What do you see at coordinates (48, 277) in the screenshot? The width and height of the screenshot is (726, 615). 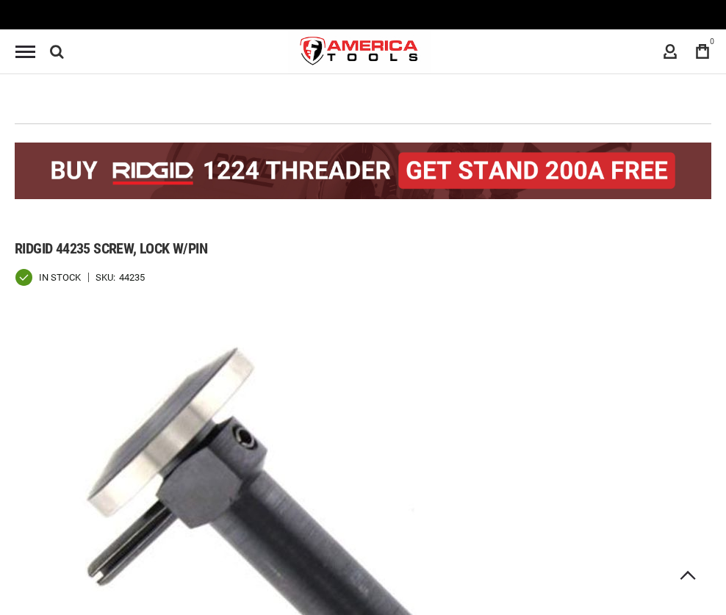 I see `div: Availability` at bounding box center [48, 277].